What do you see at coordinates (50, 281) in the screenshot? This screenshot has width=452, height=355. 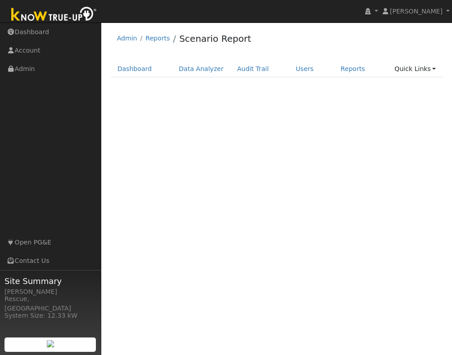 I see `span: Site Summary` at bounding box center [50, 281].